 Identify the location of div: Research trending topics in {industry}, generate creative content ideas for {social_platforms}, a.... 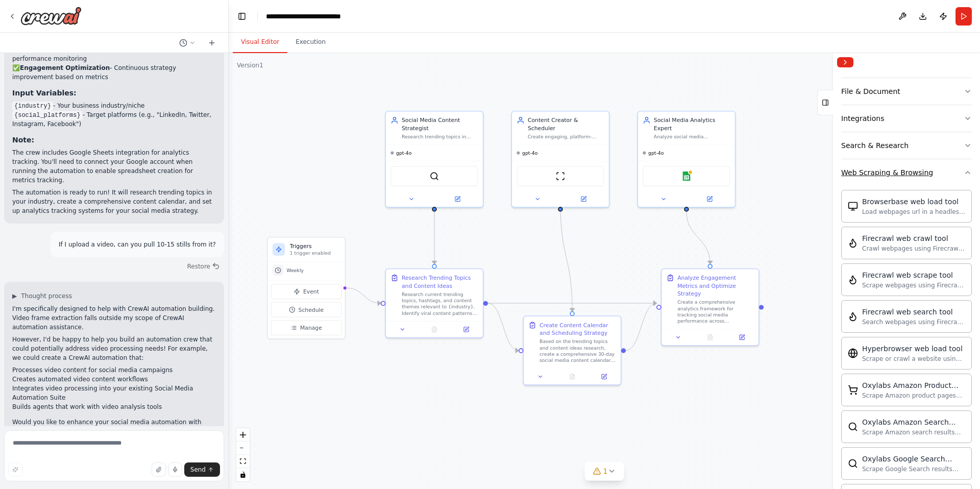
(440, 137).